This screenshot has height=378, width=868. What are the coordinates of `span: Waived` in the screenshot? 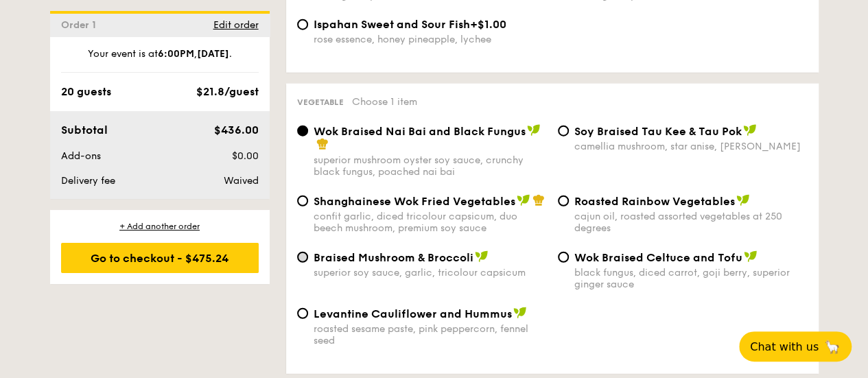 It's located at (240, 180).